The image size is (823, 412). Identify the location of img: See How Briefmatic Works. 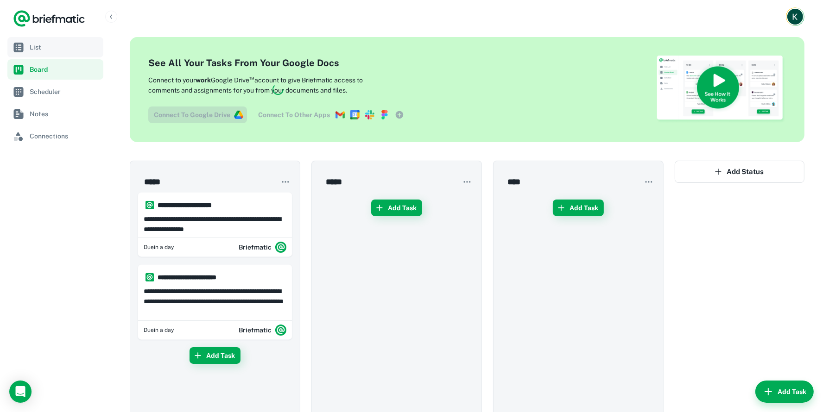
(721, 89).